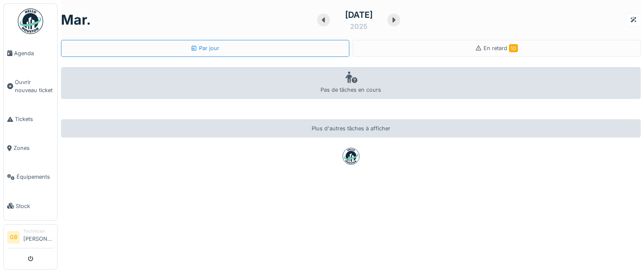 The width and height of the screenshot is (644, 273). I want to click on div: Par jour, so click(205, 48).